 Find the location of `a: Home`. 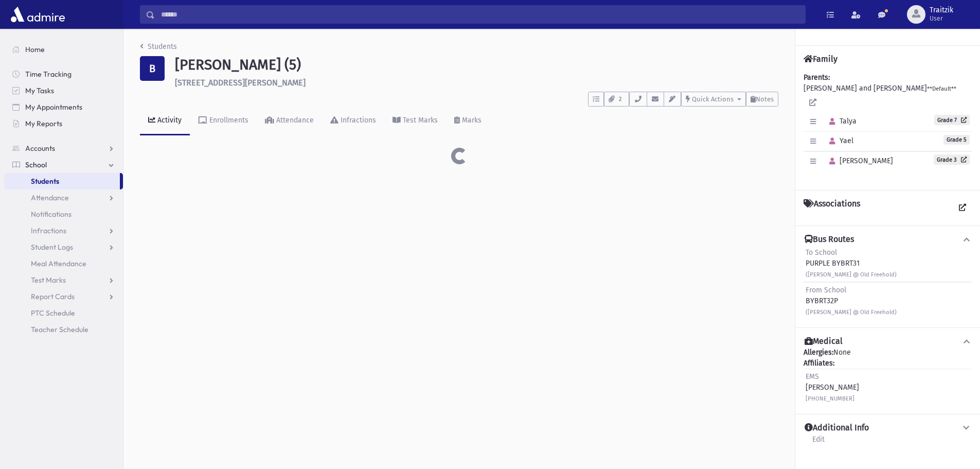

a: Home is located at coordinates (63, 50).